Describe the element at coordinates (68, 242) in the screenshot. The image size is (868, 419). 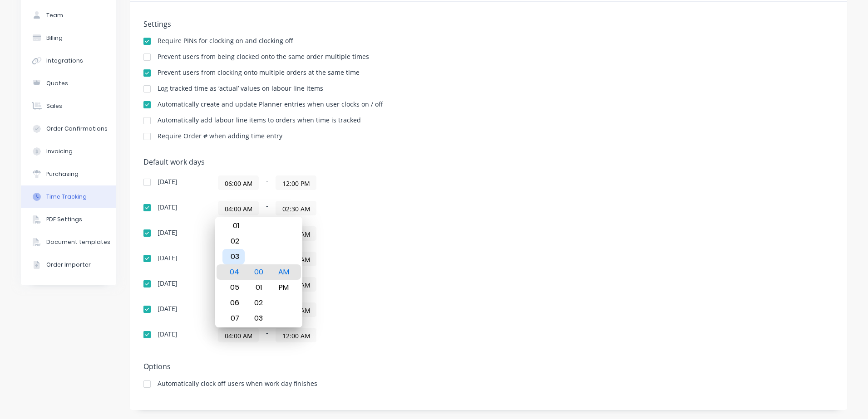
I see `button: Document templates` at that location.